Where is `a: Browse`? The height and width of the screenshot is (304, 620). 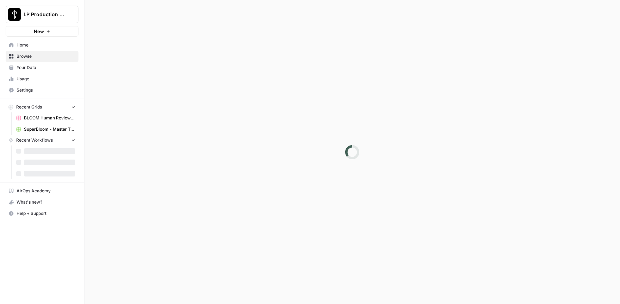
a: Browse is located at coordinates (42, 56).